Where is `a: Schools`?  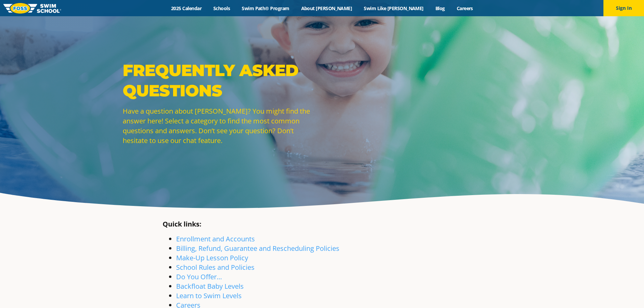 a: Schools is located at coordinates (222, 8).